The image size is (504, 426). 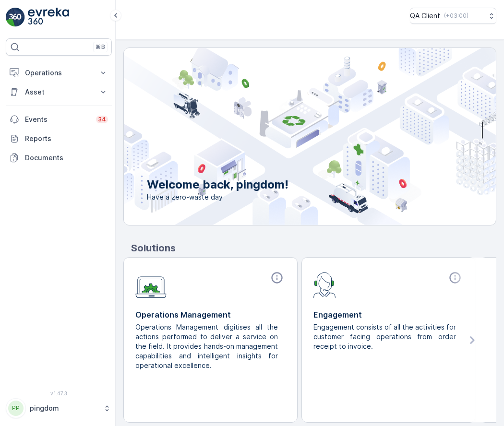 What do you see at coordinates (58, 73) in the screenshot?
I see `button: Operations` at bounding box center [58, 73].